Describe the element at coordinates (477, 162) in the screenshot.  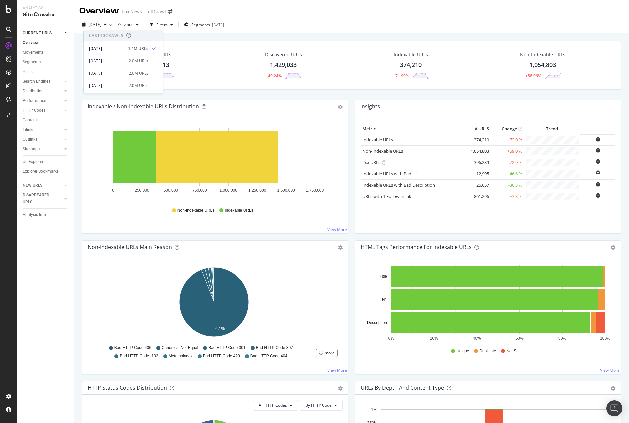
I see `td: 396,239` at that location.